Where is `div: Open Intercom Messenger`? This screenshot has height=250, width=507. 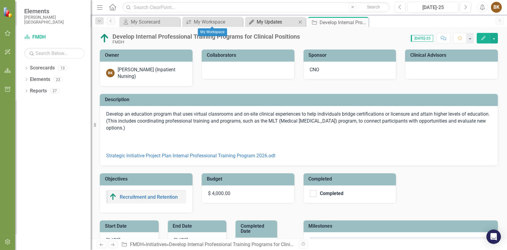 div: Open Intercom Messenger is located at coordinates (494, 237).